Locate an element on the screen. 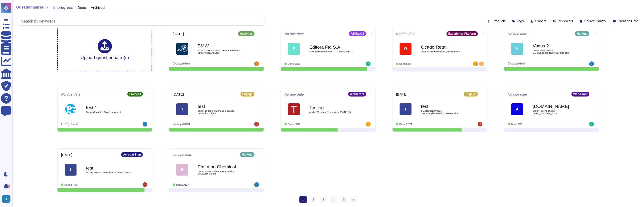  div: AEMaaCS is located at coordinates (357, 34).